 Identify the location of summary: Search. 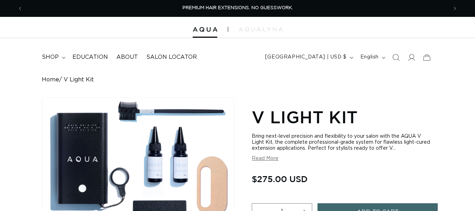
(396, 57).